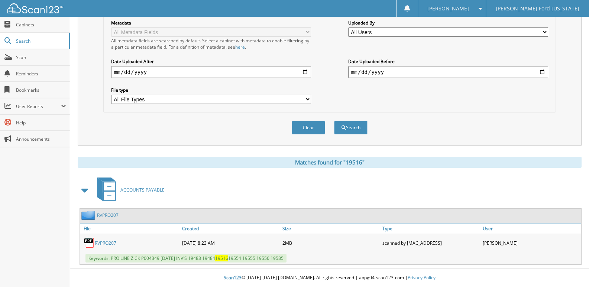 The height and width of the screenshot is (287, 589). Describe the element at coordinates (330, 162) in the screenshot. I see `div: Matches found for "19516"` at that location.